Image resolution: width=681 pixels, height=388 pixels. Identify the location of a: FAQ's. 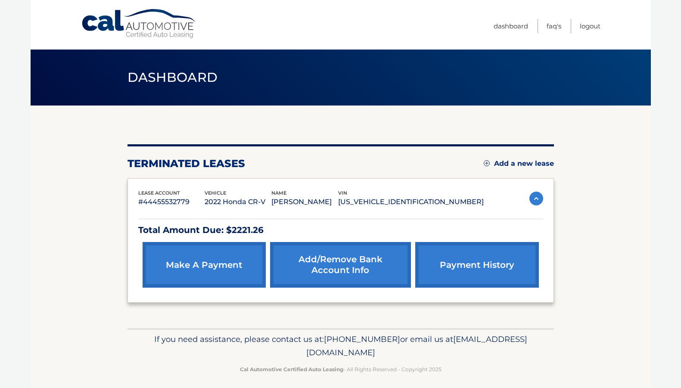
(554, 26).